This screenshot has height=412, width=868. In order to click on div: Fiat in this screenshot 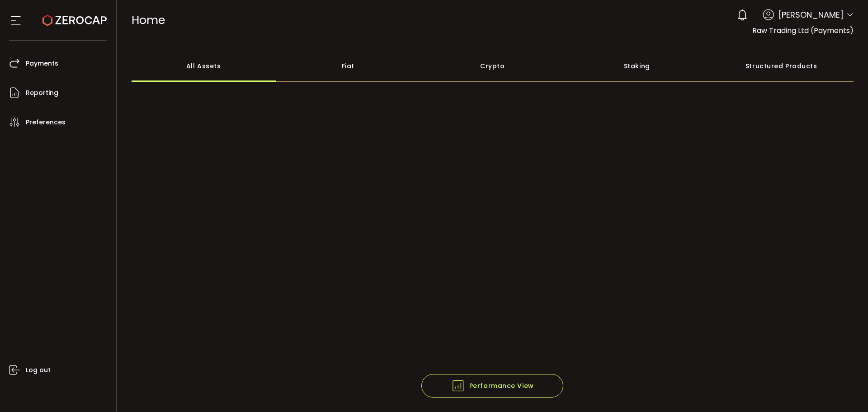, I will do `click(348, 66)`.